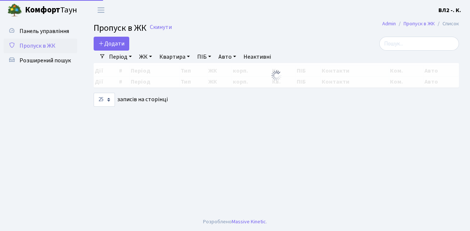 This screenshot has width=470, height=231. Describe the element at coordinates (131, 100) in the screenshot. I see `label: записів на сторінці` at that location.